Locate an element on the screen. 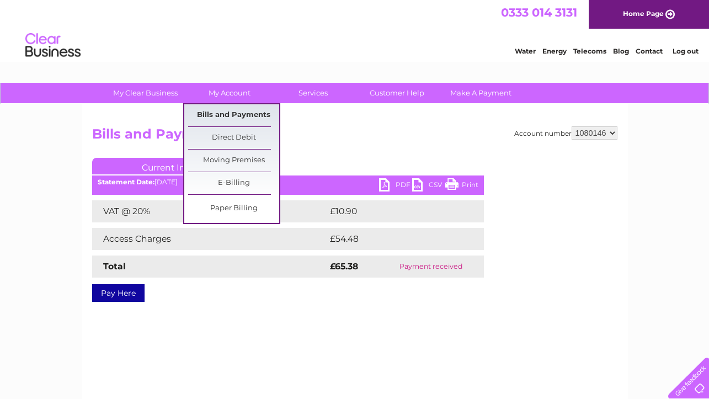 This screenshot has height=399, width=709. a: Contact is located at coordinates (649, 51).